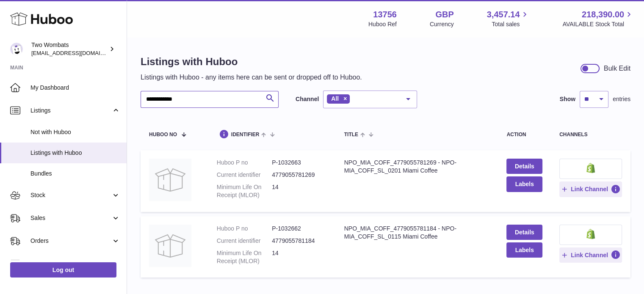  I want to click on a: 218,390.00 AVAILABLE Stock Total, so click(598, 18).